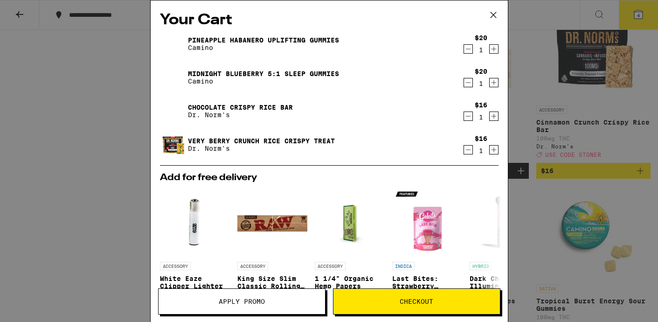 The height and width of the screenshot is (322, 658). Describe the element at coordinates (36, 10) in the screenshot. I see `span: Hi. Need any help?` at that location.